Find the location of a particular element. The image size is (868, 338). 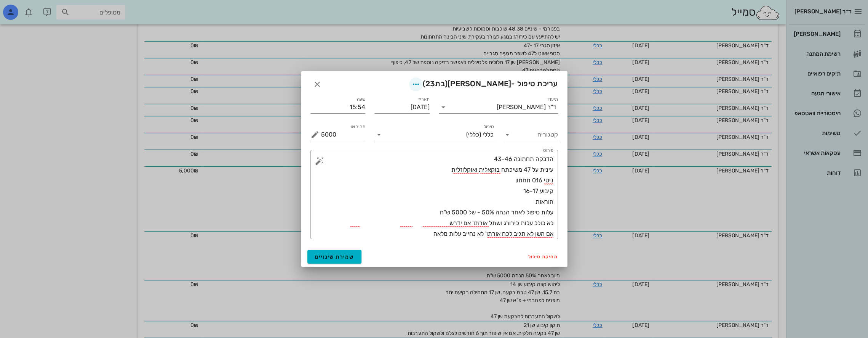

button: שמירת שינויים is located at coordinates (334, 257).